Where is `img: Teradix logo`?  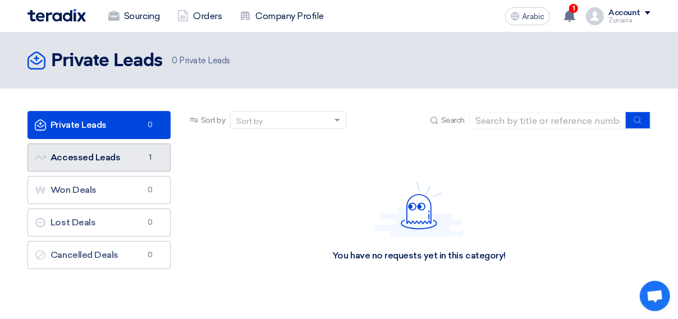
img: Teradix logo is located at coordinates (57, 15).